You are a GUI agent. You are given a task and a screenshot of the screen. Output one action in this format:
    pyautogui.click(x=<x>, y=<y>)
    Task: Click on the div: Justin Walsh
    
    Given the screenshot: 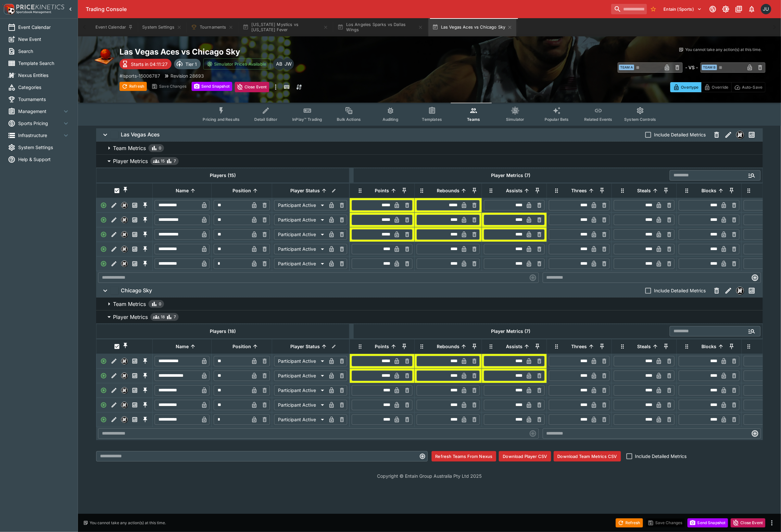 What is the action you would take?
    pyautogui.click(x=288, y=64)
    